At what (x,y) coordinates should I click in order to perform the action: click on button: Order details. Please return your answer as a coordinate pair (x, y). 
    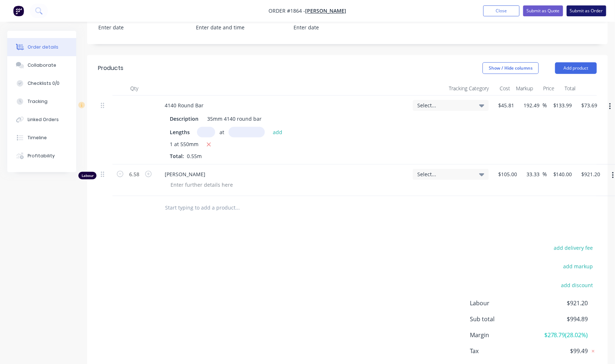
    Looking at the image, I should click on (42, 47).